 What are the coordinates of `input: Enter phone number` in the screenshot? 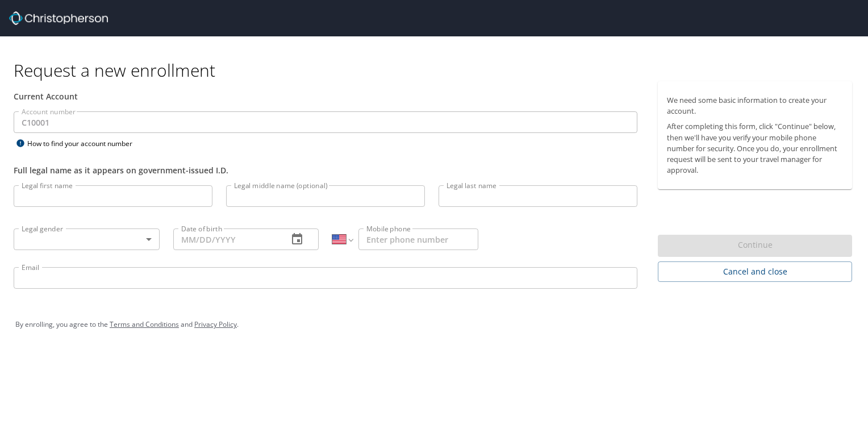 It's located at (418, 239).